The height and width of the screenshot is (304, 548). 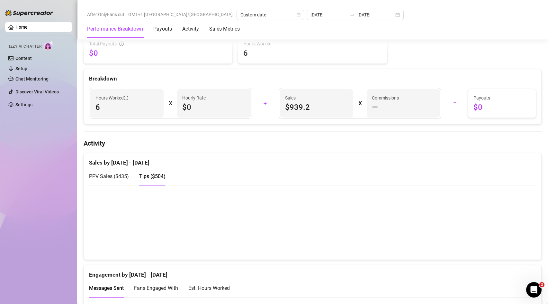 I want to click on span: Tips ( $504 ), so click(x=152, y=176).